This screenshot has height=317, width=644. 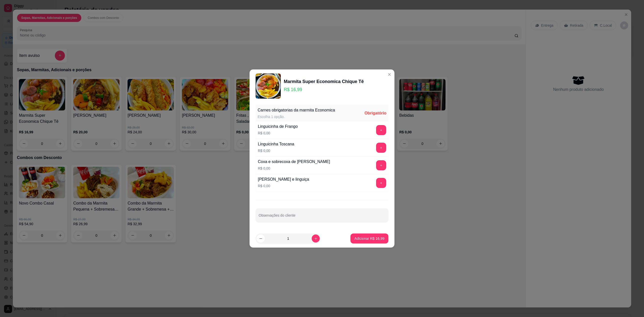 I want to click on button: increase-product-quantity, so click(x=316, y=238).